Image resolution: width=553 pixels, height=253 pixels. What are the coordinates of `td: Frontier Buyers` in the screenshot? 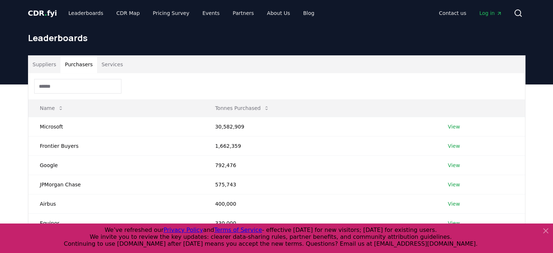 It's located at (116, 146).